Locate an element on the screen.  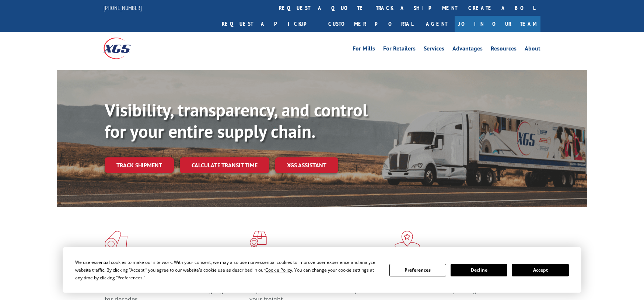
a: Track shipment is located at coordinates (140, 165).